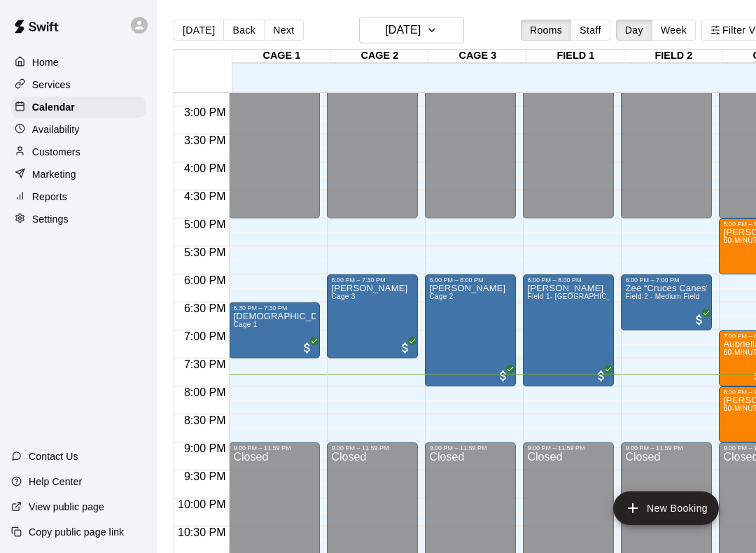 The height and width of the screenshot is (553, 756). I want to click on button: Staff, so click(590, 30).